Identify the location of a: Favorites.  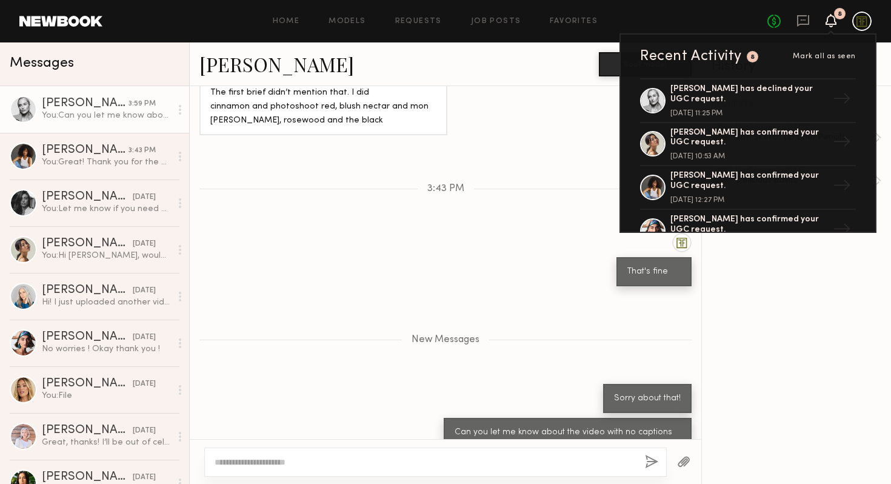
(573, 21).